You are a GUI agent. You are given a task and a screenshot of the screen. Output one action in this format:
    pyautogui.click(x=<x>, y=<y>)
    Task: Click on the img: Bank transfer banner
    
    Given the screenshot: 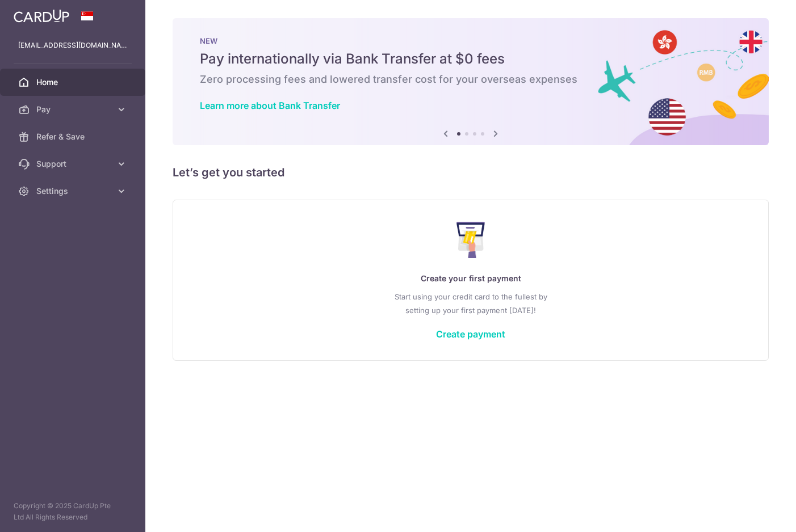 What is the action you would take?
    pyautogui.click(x=471, y=82)
    